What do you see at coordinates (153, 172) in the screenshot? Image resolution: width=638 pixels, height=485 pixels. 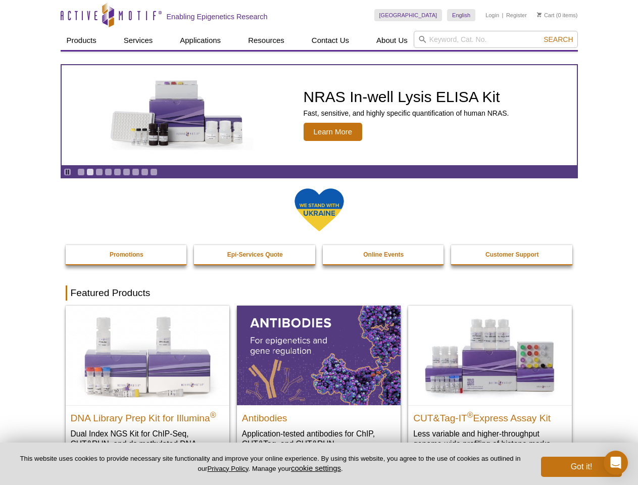 I see `a: Go to slide 9` at bounding box center [153, 172].